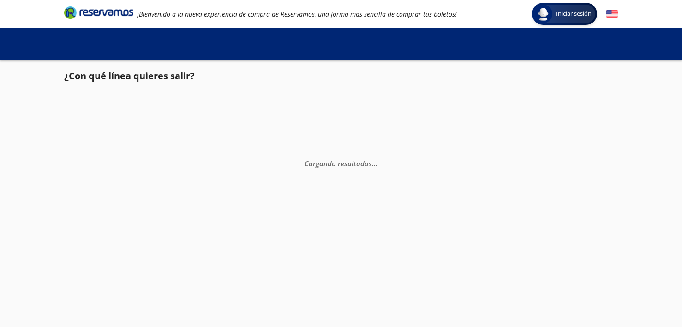 The image size is (682, 327). I want to click on i: Brand Logo, so click(99, 12).